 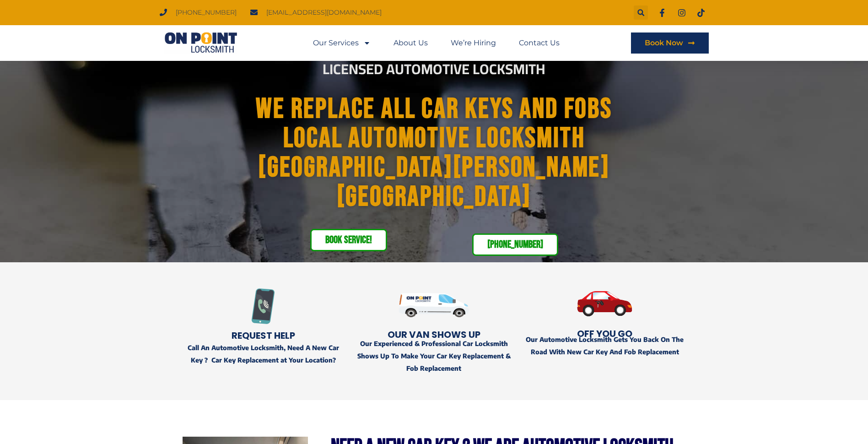 What do you see at coordinates (434, 356) in the screenshot?
I see `p: Our Experienced & Professional Car Locksmith Shows Up To Make Your Car Key Replacement & Fob Repl...` at bounding box center [434, 356].